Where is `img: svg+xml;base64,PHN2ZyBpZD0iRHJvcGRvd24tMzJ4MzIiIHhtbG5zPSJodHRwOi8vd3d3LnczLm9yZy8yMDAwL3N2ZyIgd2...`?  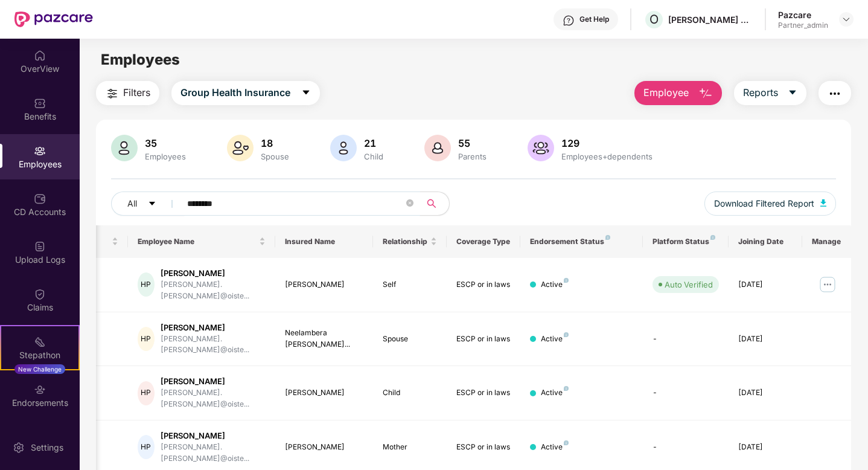
img: svg+xml;base64,PHN2ZyBpZD0iRHJvcGRvd24tMzJ4MzIiIHhtbG5zPSJodHRwOi8vd3d3LnczLm9yZy8yMDAwL3N2ZyIgd2... is located at coordinates (846, 20).